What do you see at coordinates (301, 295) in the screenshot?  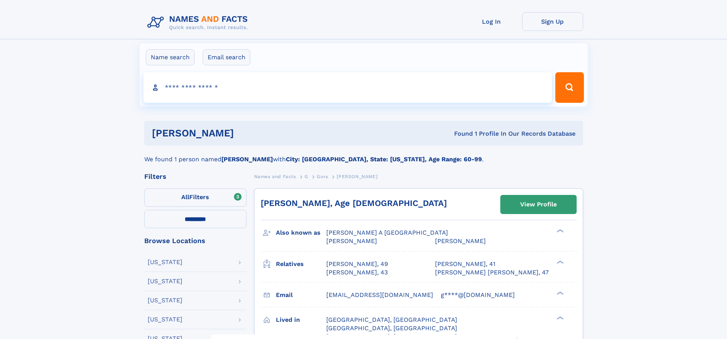 I see `h3: Email` at bounding box center [301, 295].